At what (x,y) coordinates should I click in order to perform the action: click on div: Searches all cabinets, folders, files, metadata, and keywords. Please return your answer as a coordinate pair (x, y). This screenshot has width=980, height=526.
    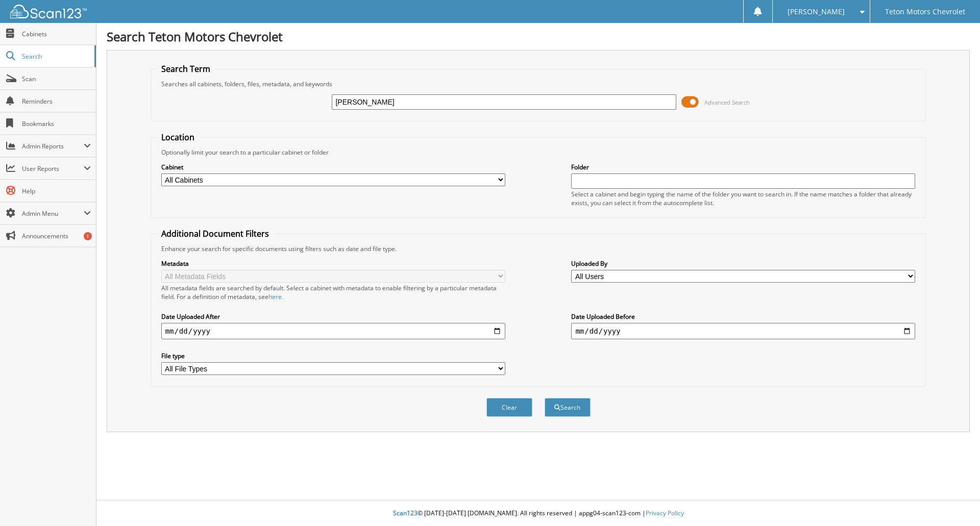
    Looking at the image, I should click on (539, 83).